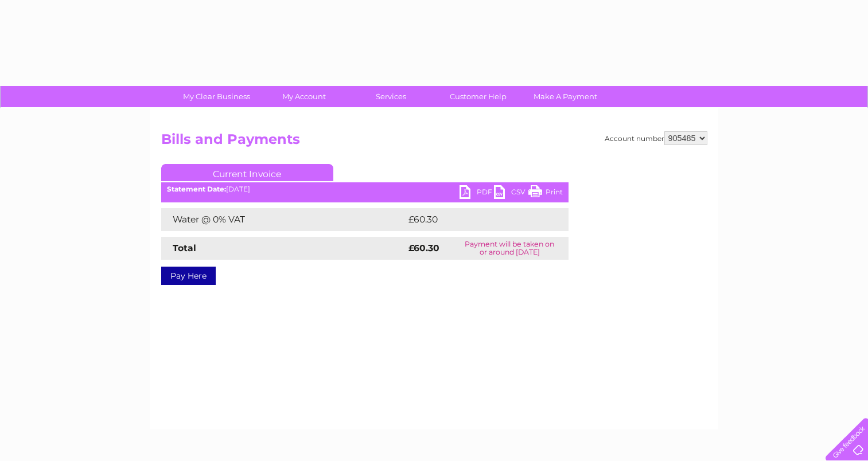 Image resolution: width=868 pixels, height=461 pixels. I want to click on div: Account number, so click(656, 138).